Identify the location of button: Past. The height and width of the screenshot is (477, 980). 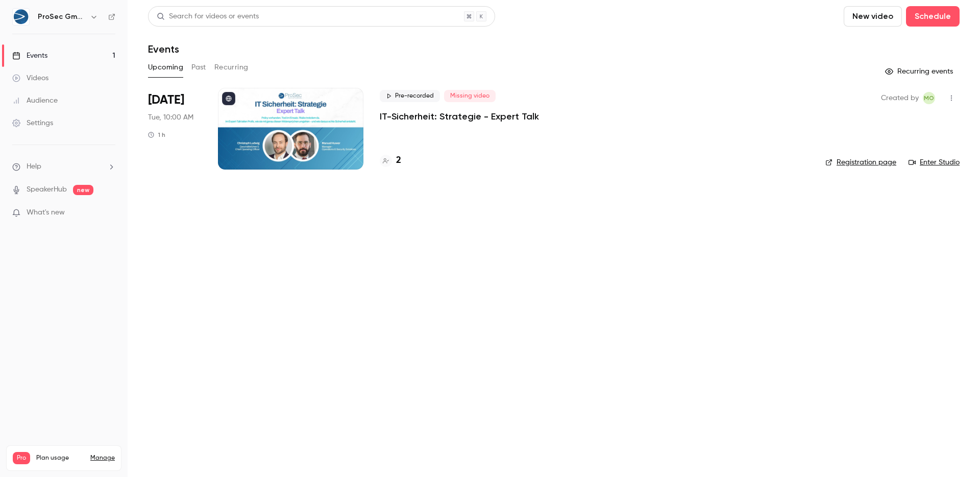
(199, 67).